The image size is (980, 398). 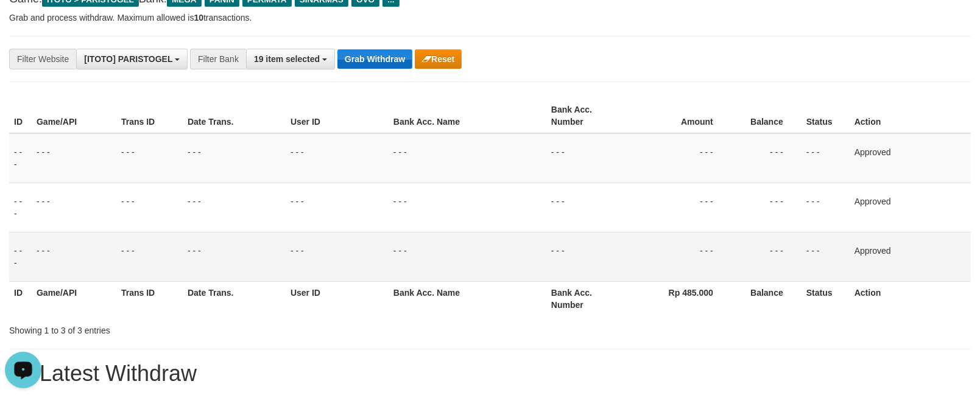 What do you see at coordinates (23, 23) in the screenshot?
I see `button: Open LiveChat chat widget` at bounding box center [23, 23].